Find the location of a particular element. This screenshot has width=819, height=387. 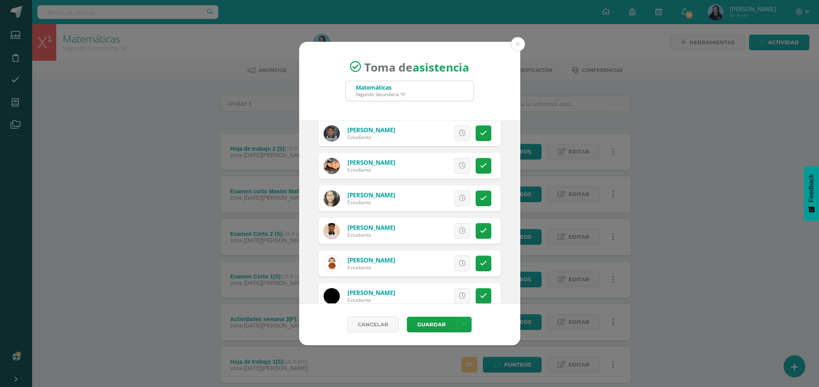

span: Feedback is located at coordinates (811, 188).